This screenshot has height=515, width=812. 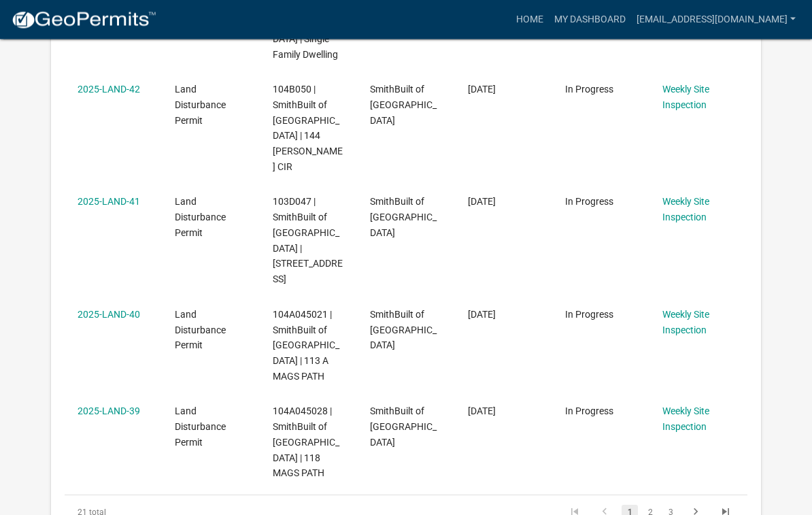 What do you see at coordinates (108, 315) in the screenshot?
I see `a: 2025-LAND-40` at bounding box center [108, 315].